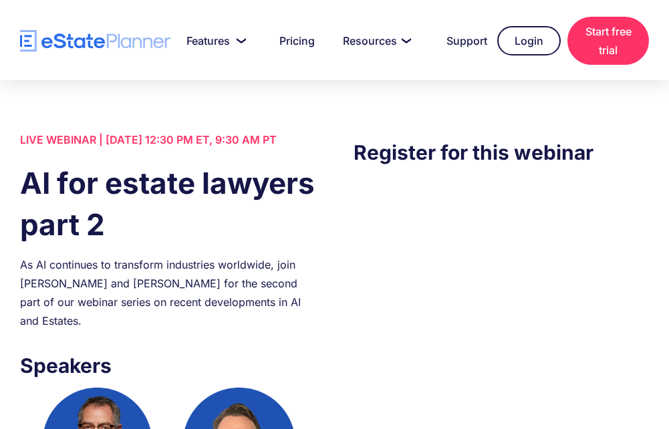  Describe the element at coordinates (529, 41) in the screenshot. I see `a: Login` at that location.